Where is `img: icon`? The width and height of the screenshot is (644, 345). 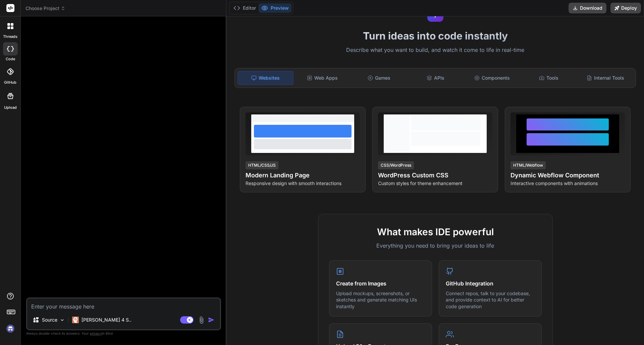
img: icon is located at coordinates (211, 320).